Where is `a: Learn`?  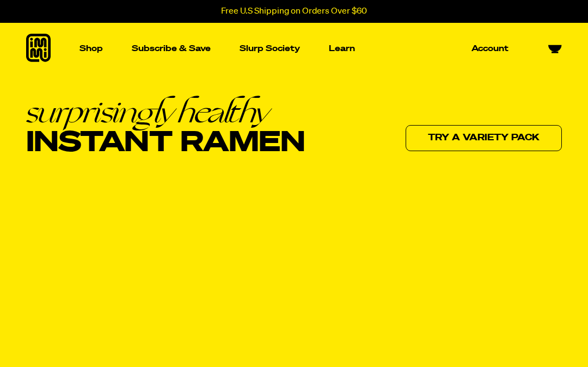 a: Learn is located at coordinates (342, 49).